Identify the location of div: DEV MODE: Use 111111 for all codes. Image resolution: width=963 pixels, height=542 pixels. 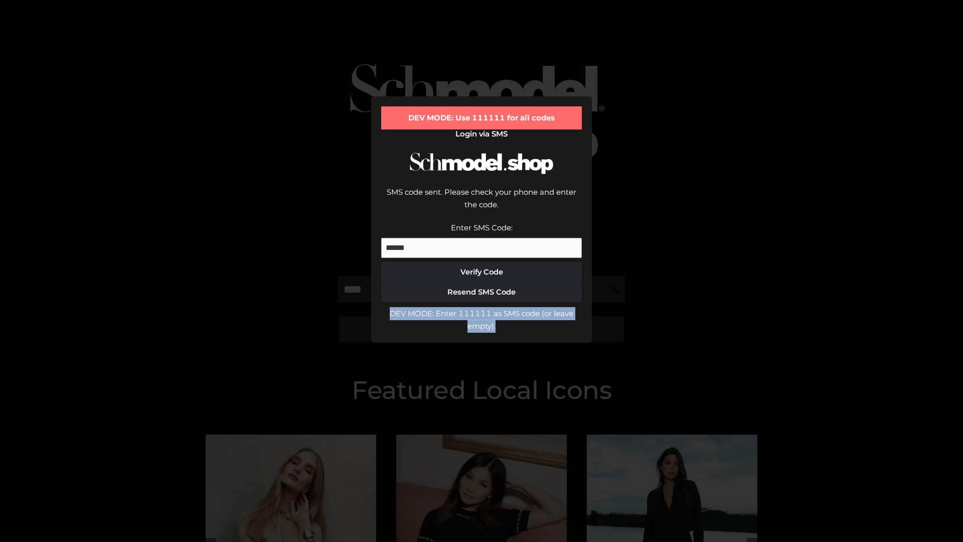
(481, 118).